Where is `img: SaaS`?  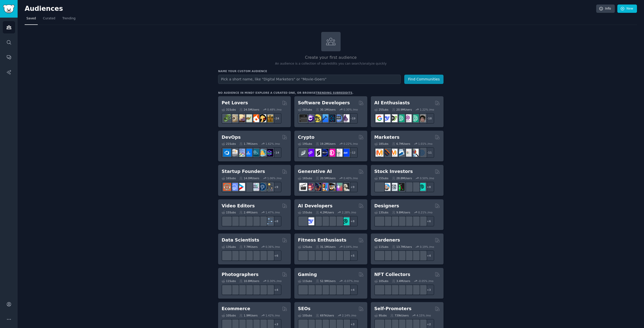 img: SaaS is located at coordinates (234, 187).